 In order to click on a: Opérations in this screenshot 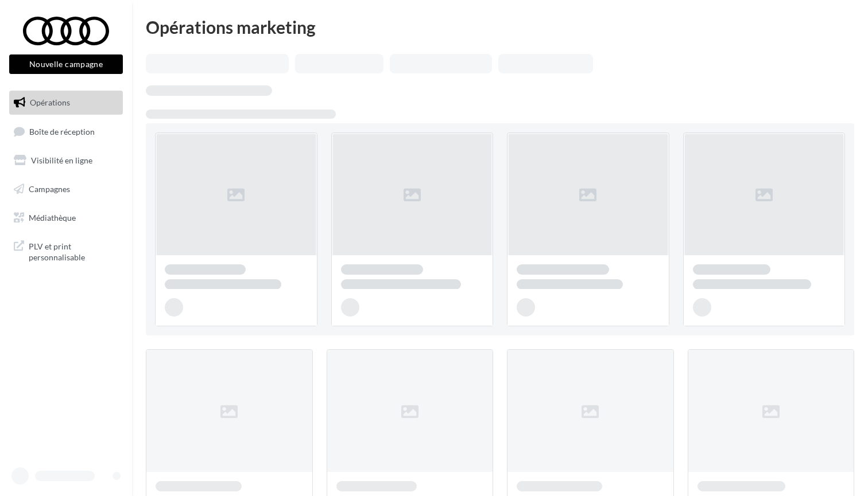, I will do `click(66, 102)`.